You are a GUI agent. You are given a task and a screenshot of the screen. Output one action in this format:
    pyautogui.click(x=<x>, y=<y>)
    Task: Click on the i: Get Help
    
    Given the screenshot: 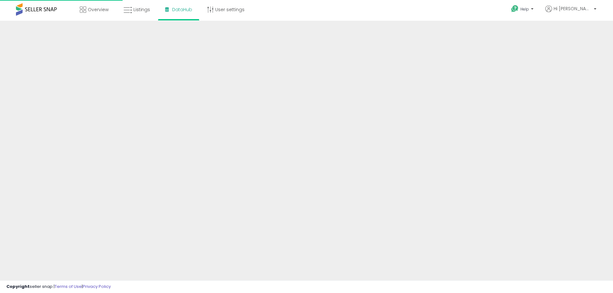 What is the action you would take?
    pyautogui.click(x=514, y=9)
    